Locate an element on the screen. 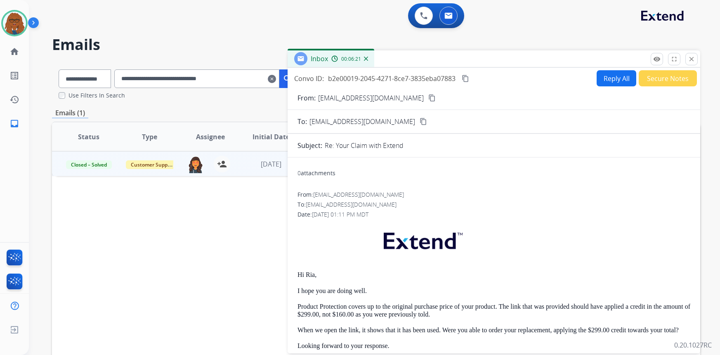 This screenshot has width=720, height=355. mat-icon: close is located at coordinates (692, 59).